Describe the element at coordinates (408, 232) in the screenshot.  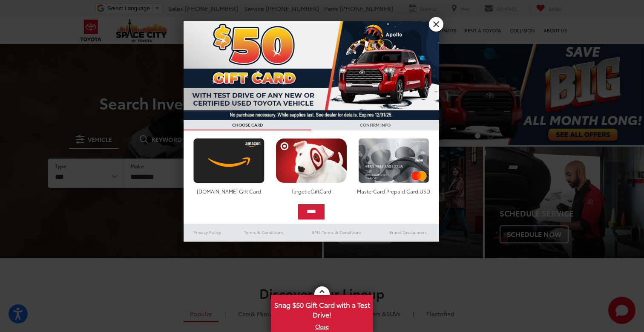
I see `a: Brand Disclaimers` at that location.